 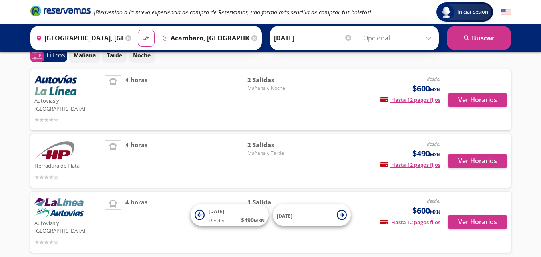 What do you see at coordinates (60, 11) in the screenshot?
I see `i: Brand Logo` at bounding box center [60, 11].